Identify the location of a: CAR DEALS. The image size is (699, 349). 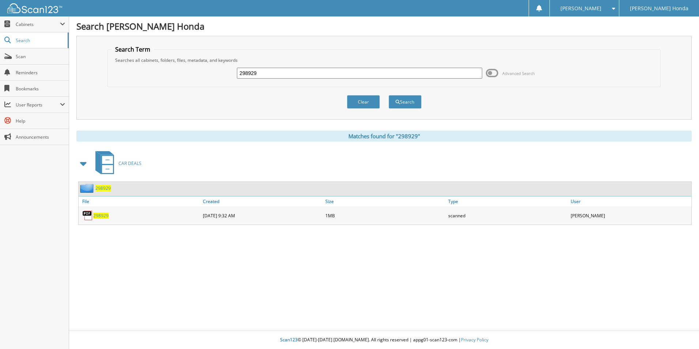
(116, 163).